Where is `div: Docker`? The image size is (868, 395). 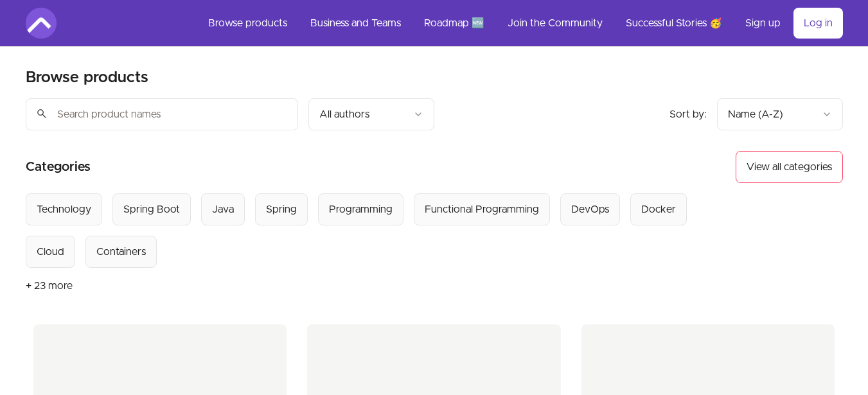 div: Docker is located at coordinates (659, 210).